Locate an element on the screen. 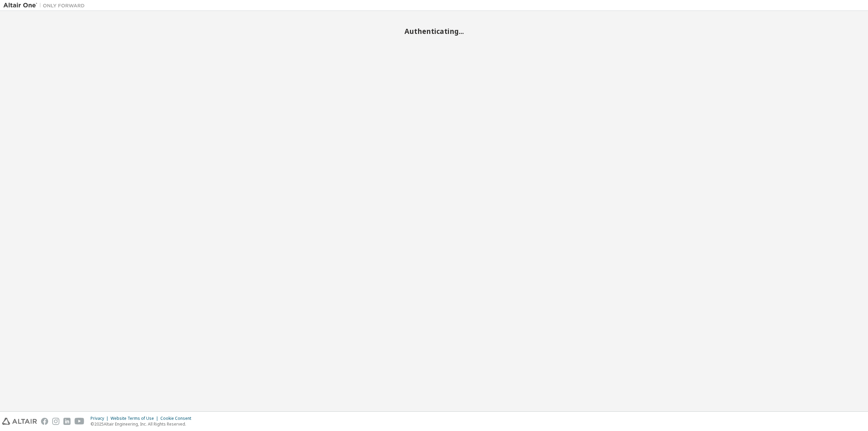 This screenshot has width=868, height=431. img: altair_logo.svg is located at coordinates (19, 421).